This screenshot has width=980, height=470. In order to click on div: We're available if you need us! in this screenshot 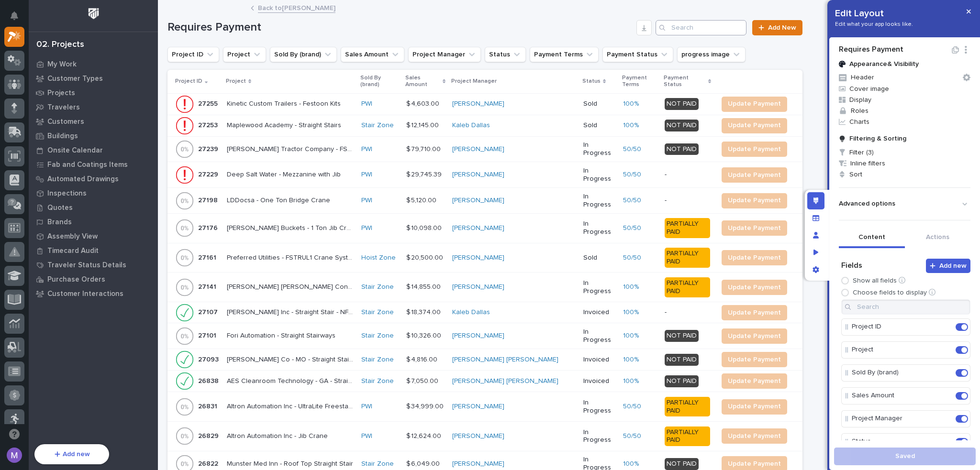, I will do `click(77, 120)`.